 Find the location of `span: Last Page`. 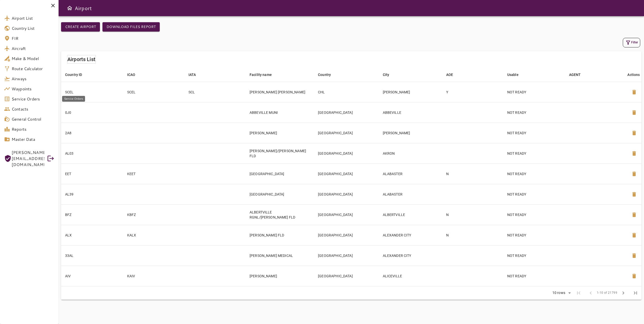

span: Last Page is located at coordinates (635, 293).